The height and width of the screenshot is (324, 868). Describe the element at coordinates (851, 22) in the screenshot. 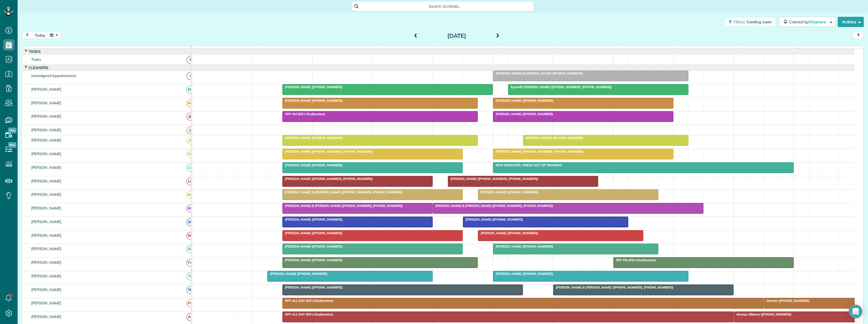

I see `button: Actions` at that location.